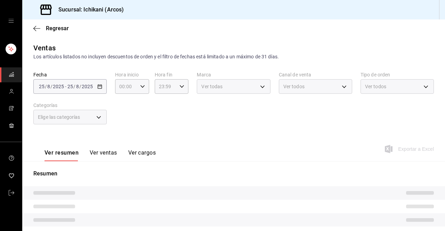 This screenshot has width=445, height=231. I want to click on div: Ventas, so click(44, 48).